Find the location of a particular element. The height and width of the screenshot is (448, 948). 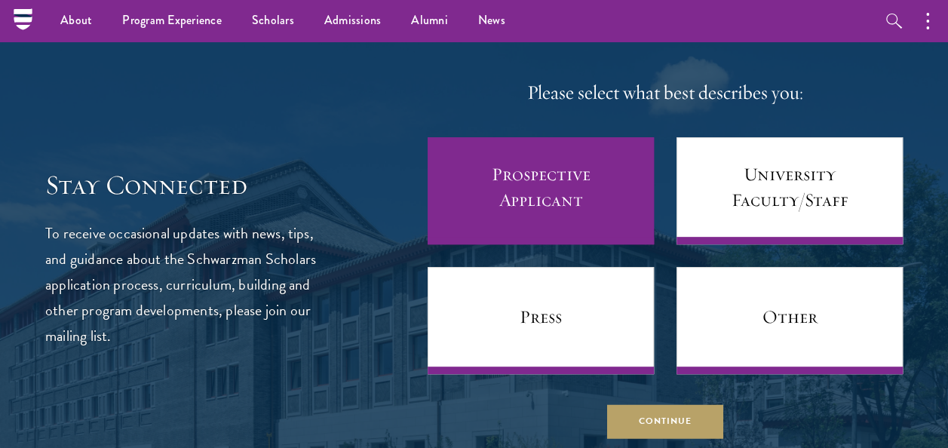

a: University Faculty/Staff is located at coordinates (789, 191).